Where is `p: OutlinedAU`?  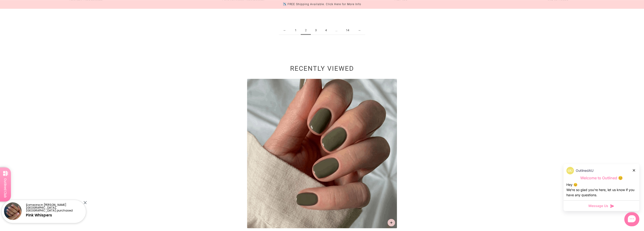
p: OutlinedAU is located at coordinates (584, 171).